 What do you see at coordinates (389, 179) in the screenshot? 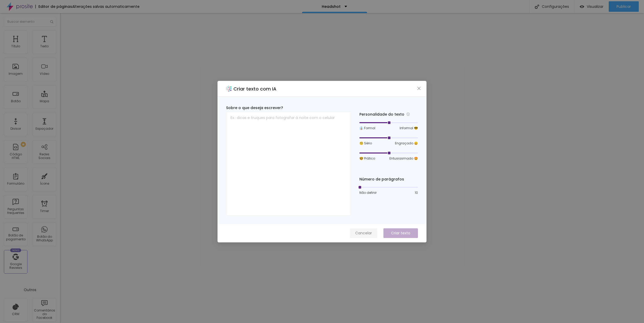
I see `div: Número de parágrafos` at bounding box center [389, 179].